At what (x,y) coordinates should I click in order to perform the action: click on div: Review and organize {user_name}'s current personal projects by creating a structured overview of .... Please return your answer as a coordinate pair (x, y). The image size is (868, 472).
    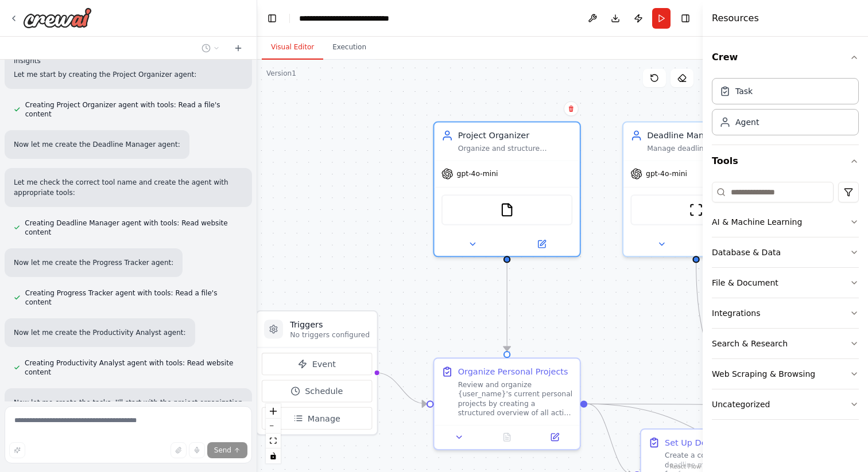
    Looking at the image, I should click on (516, 399).